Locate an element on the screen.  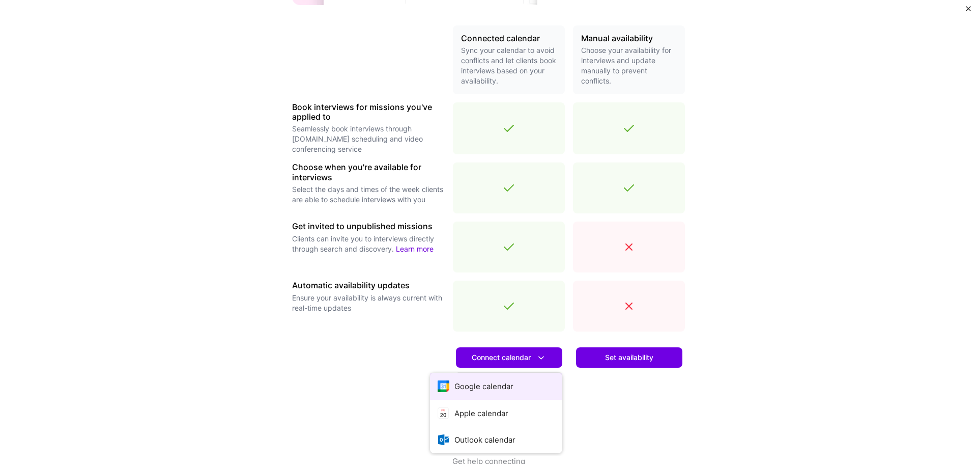
h3: Book interviews for missions you've applied to is located at coordinates (369, 112).